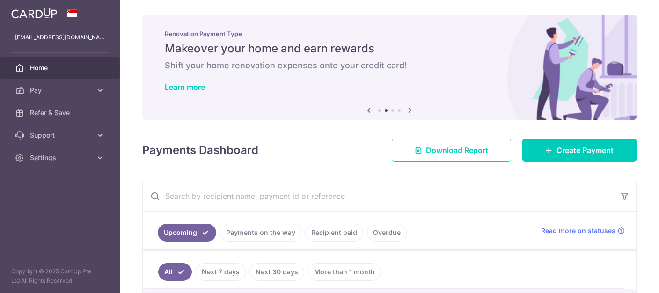 The image size is (659, 293). I want to click on a: Upcoming, so click(187, 233).